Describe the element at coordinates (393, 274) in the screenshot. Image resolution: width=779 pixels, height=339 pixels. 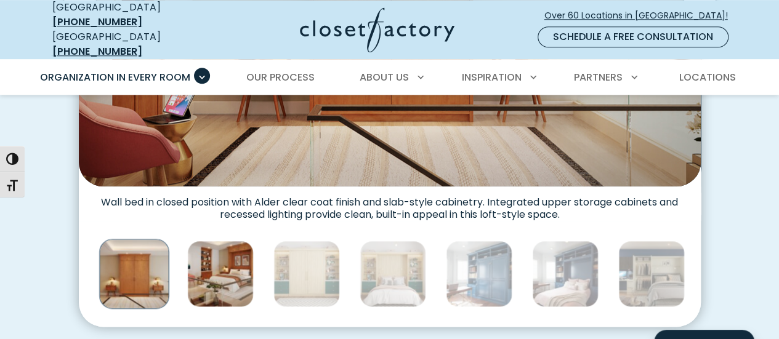
I see `img: Light wood wall bed open with custom green side drawers and open bookshelves` at that location.